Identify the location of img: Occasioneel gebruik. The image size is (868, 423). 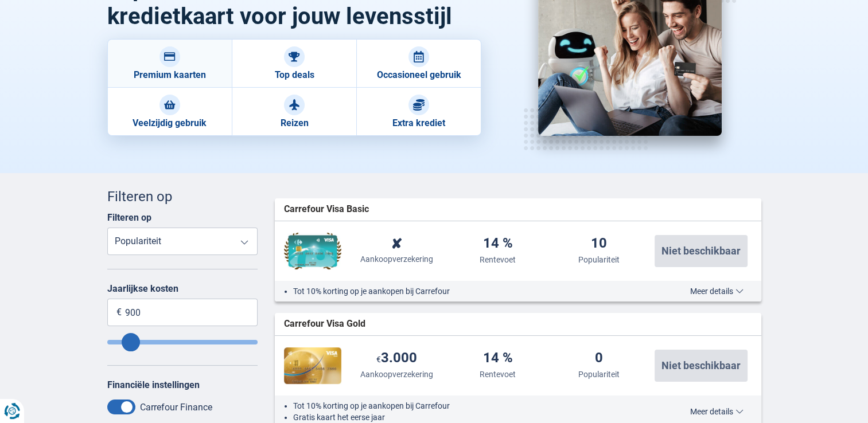
(419, 57).